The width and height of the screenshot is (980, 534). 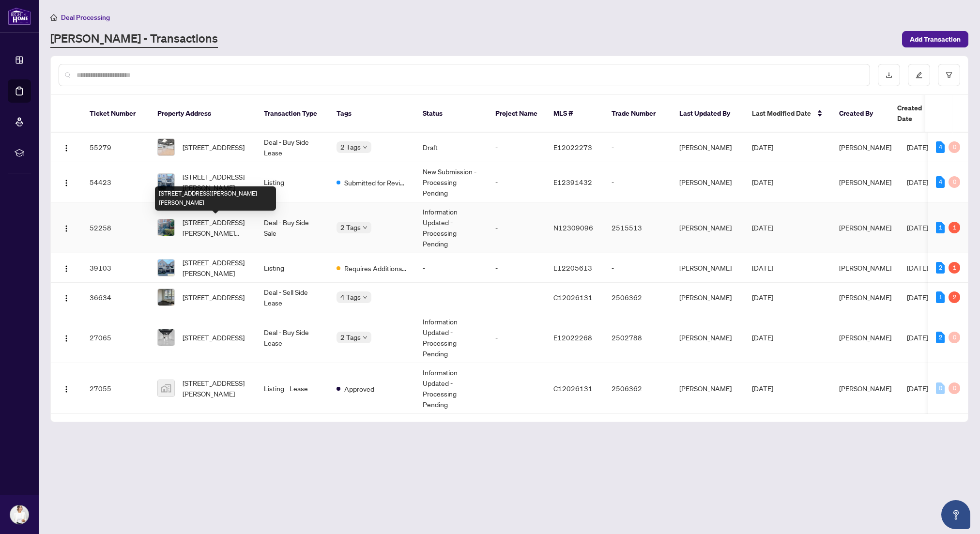 What do you see at coordinates (293, 147) in the screenshot?
I see `td: Deal - Buy Side Lease` at bounding box center [293, 147].